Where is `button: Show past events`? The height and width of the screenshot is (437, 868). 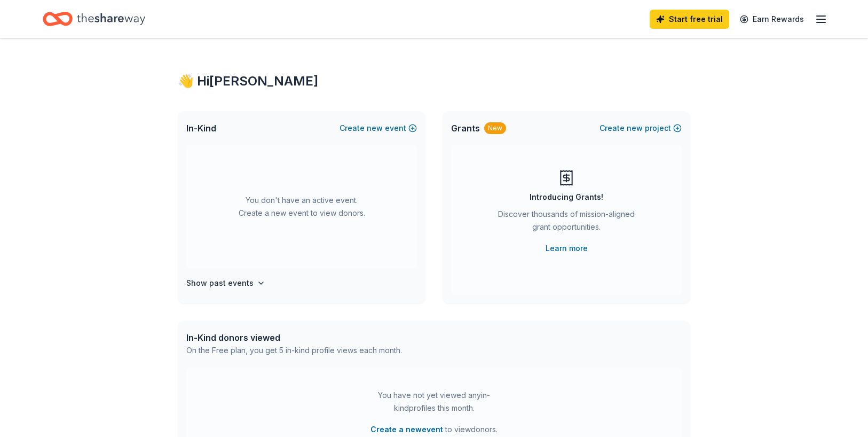
button: Show past events is located at coordinates (226, 283).